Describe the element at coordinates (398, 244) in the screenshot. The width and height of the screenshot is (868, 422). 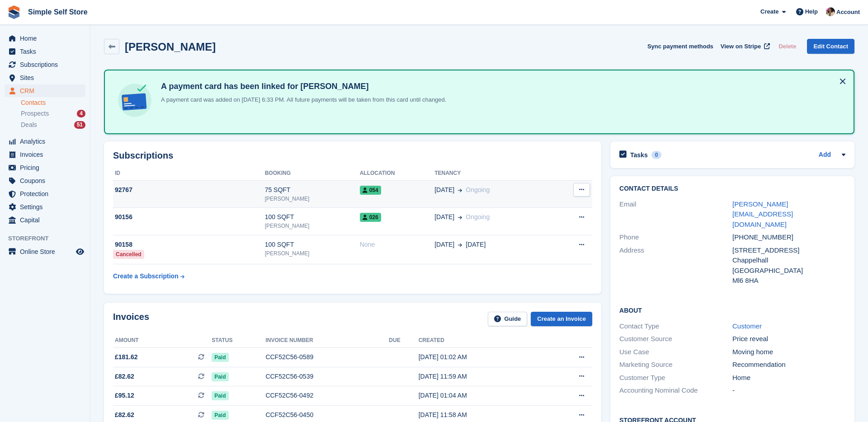
I see `div: None` at that location.